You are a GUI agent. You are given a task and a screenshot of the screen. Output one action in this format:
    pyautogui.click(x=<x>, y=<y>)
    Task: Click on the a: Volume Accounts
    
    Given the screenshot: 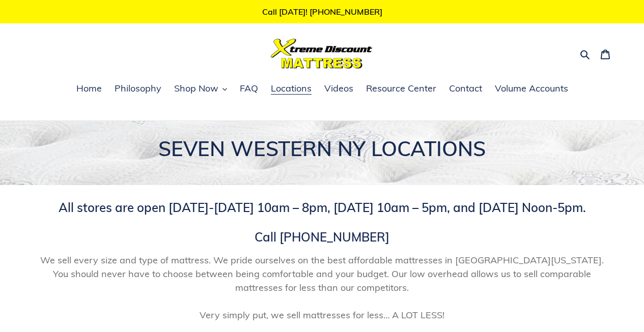 What is the action you would take?
    pyautogui.click(x=532, y=89)
    